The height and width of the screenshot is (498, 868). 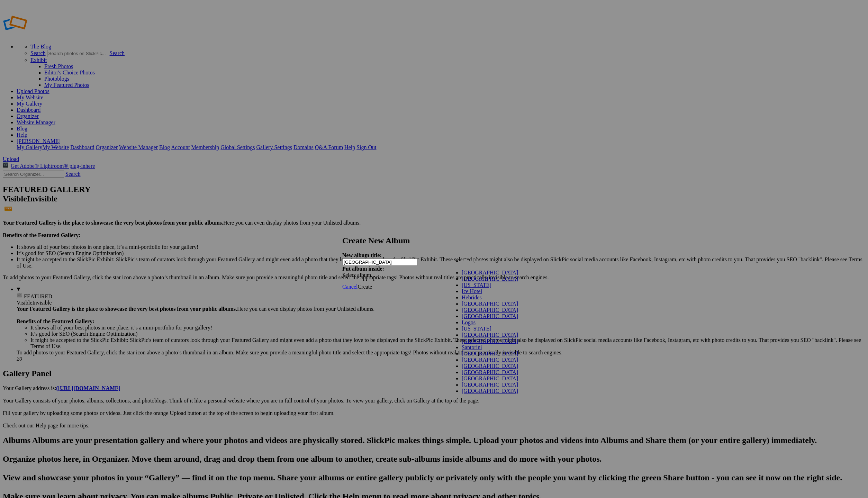 I want to click on span: Select album..., so click(x=358, y=275).